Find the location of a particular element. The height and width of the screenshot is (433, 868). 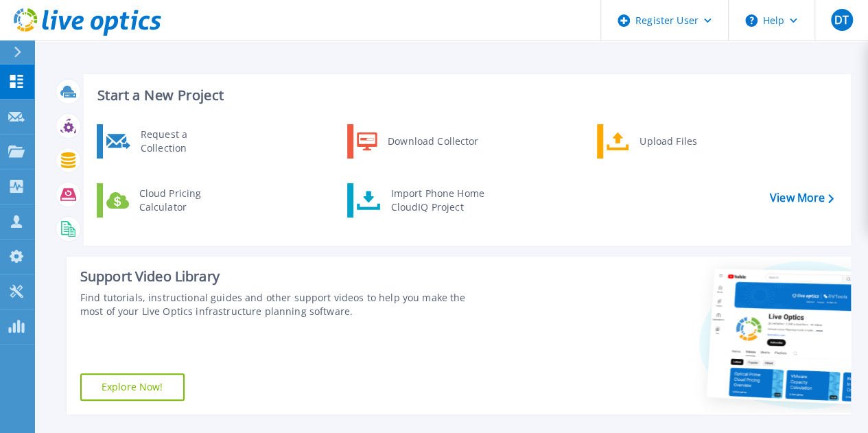

div: Import Phone Home CloudIQ Project is located at coordinates (438, 200).